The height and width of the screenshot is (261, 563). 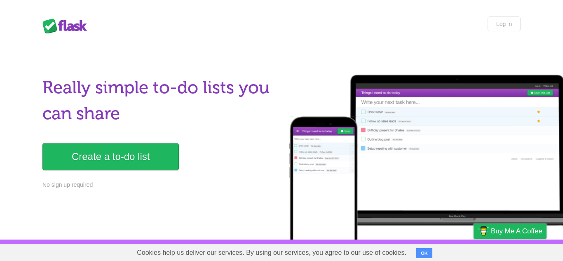 What do you see at coordinates (159, 101) in the screenshot?
I see `h1: Really simple to-do lists you can share` at bounding box center [159, 101].